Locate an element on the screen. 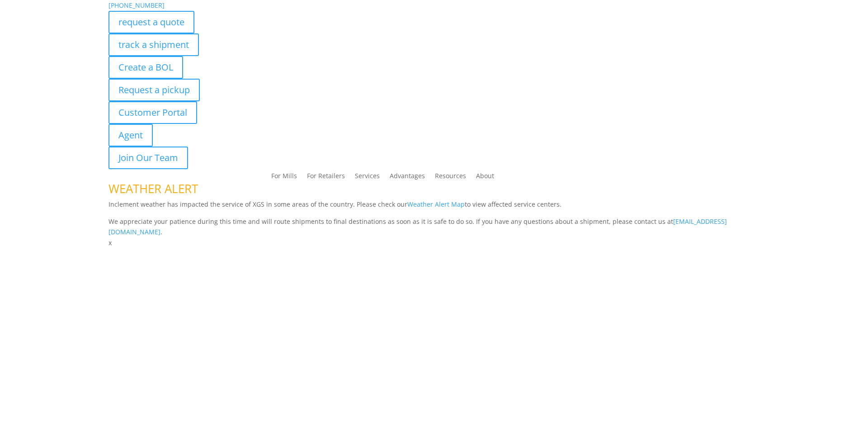 Image resolution: width=868 pixels, height=431 pixels. p: Complete the form below and a member of our team will be in touch within 24 hours. is located at coordinates (434, 272).